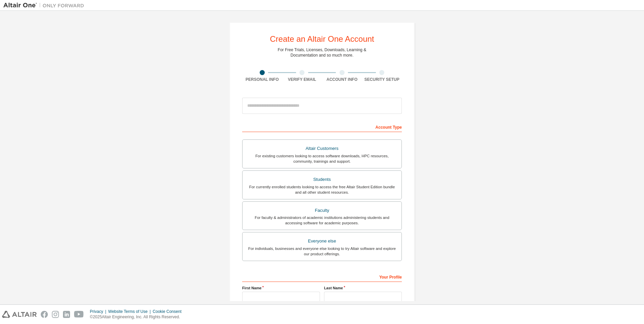  Describe the element at coordinates (262, 80) in the screenshot. I see `div: Personal Info` at that location.